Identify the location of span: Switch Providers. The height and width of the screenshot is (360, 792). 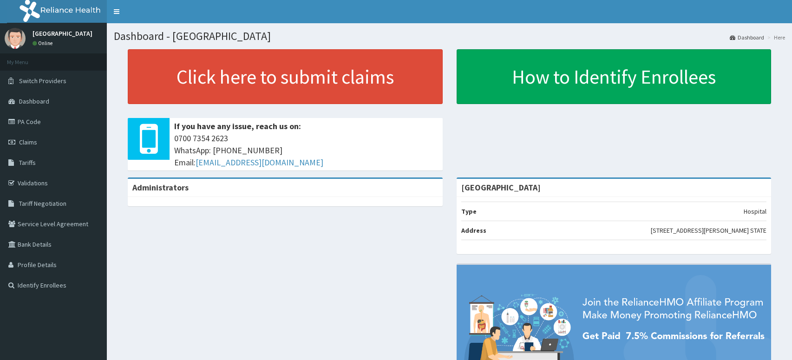
(43, 81).